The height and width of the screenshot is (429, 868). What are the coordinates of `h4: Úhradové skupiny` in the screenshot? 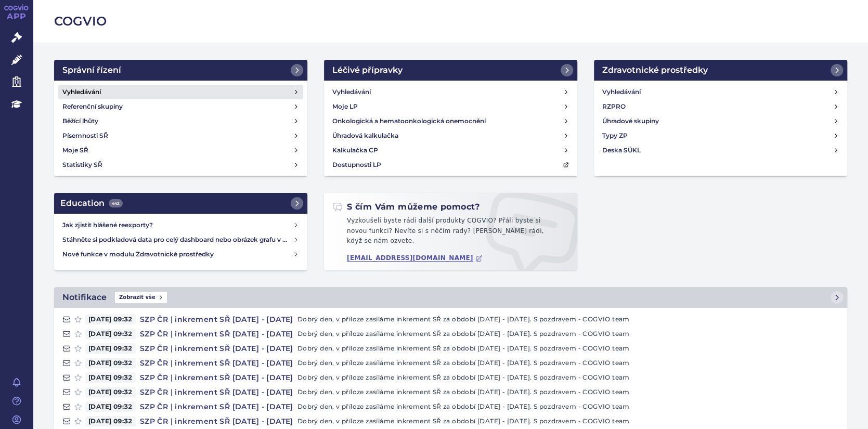 It's located at (631, 121).